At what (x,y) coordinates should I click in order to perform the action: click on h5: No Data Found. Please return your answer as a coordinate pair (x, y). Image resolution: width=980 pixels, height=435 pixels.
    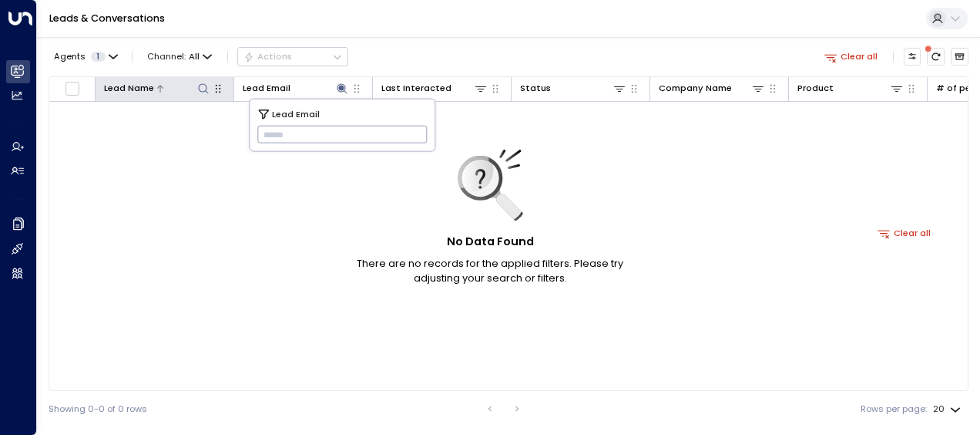
    Looking at the image, I should click on (490, 242).